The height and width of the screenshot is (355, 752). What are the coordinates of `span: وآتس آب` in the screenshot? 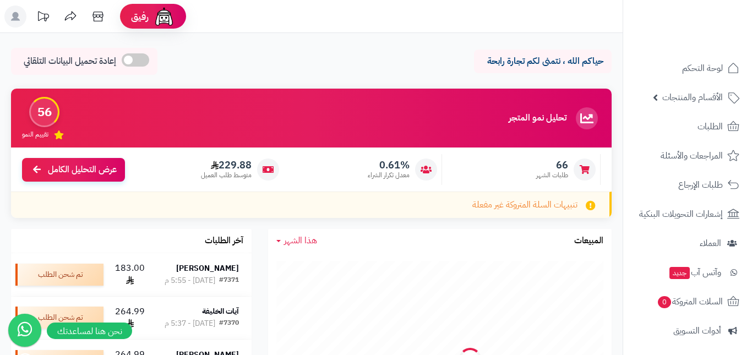 It's located at (695, 273).